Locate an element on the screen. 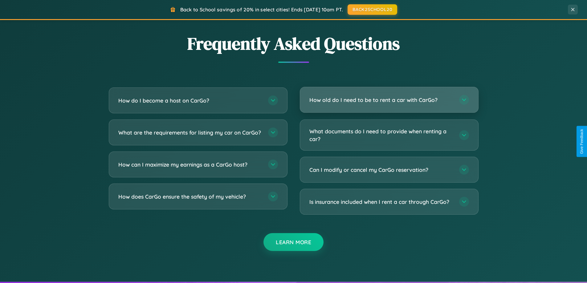 This screenshot has width=587, height=283. h3: Is insurance included when I rent a car through CarGo? is located at coordinates (381, 202).